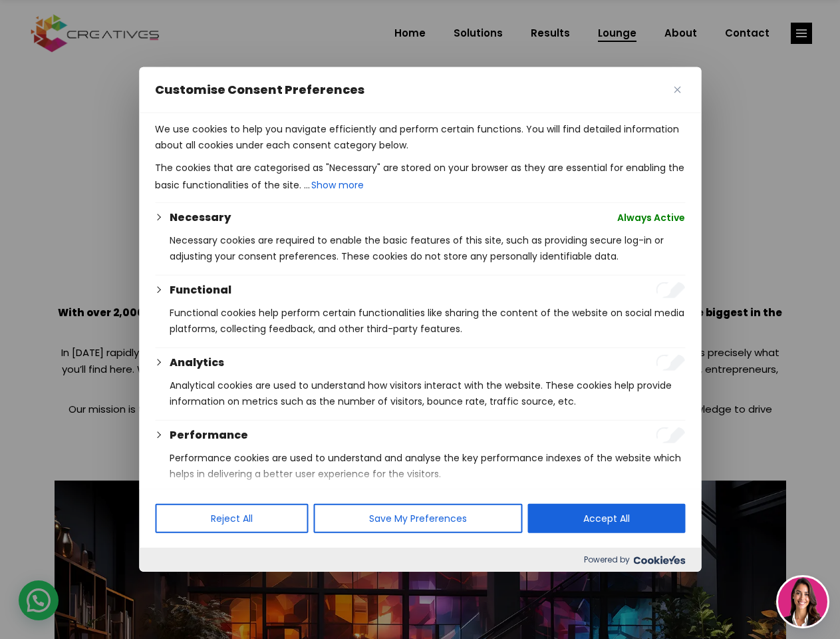 The image size is (840, 639). Describe the element at coordinates (338, 185) in the screenshot. I see `button: Show more` at that location.